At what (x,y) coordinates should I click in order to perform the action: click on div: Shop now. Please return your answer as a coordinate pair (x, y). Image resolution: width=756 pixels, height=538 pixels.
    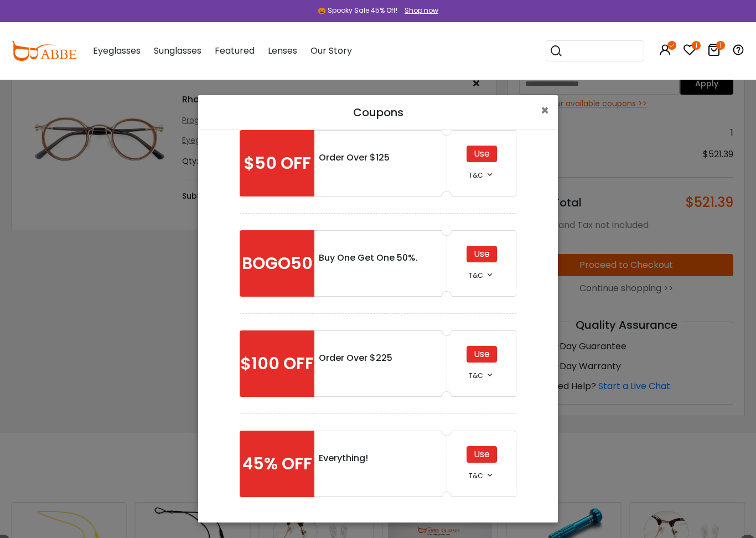
    Looking at the image, I should click on (421, 10).